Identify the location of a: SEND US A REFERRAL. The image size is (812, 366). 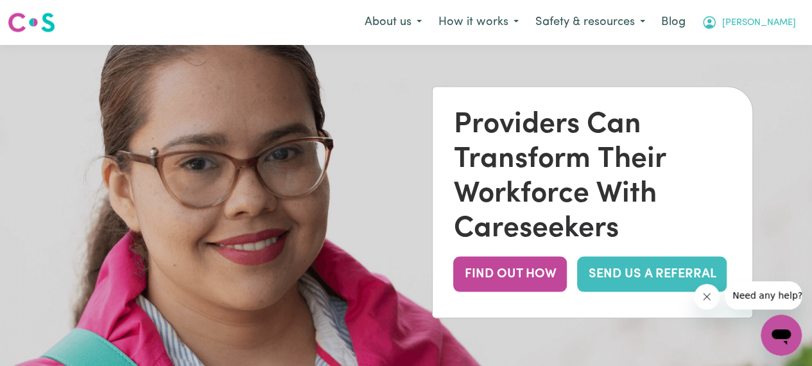
(651, 274).